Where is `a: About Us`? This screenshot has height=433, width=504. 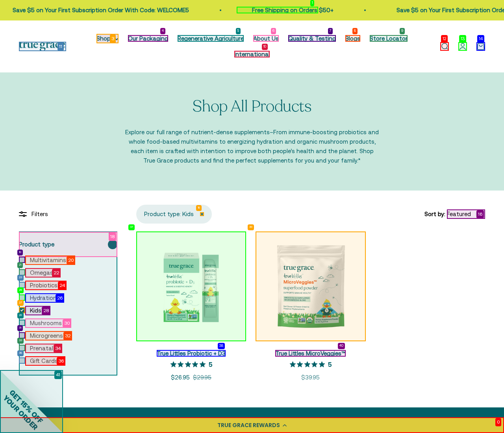 a: About Us is located at coordinates (266, 38).